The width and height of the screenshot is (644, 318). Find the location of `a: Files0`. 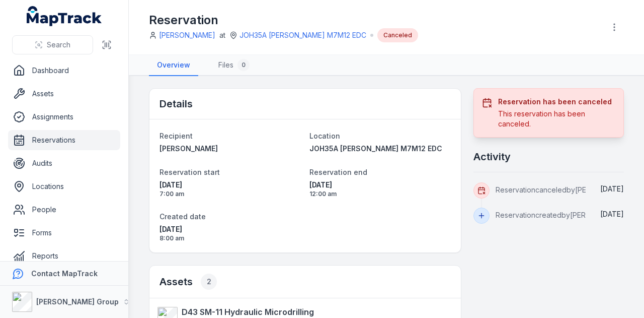

a: Files0 is located at coordinates (234, 65).